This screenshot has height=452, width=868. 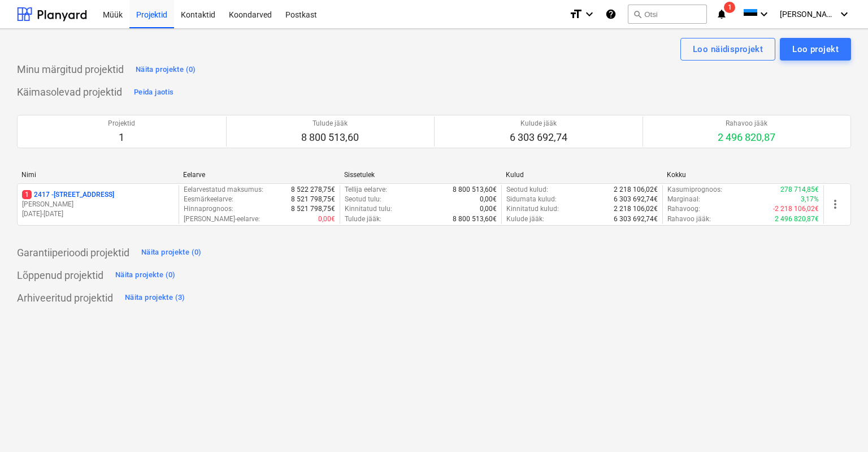 I want to click on p: 6 303 692,74, so click(x=539, y=137).